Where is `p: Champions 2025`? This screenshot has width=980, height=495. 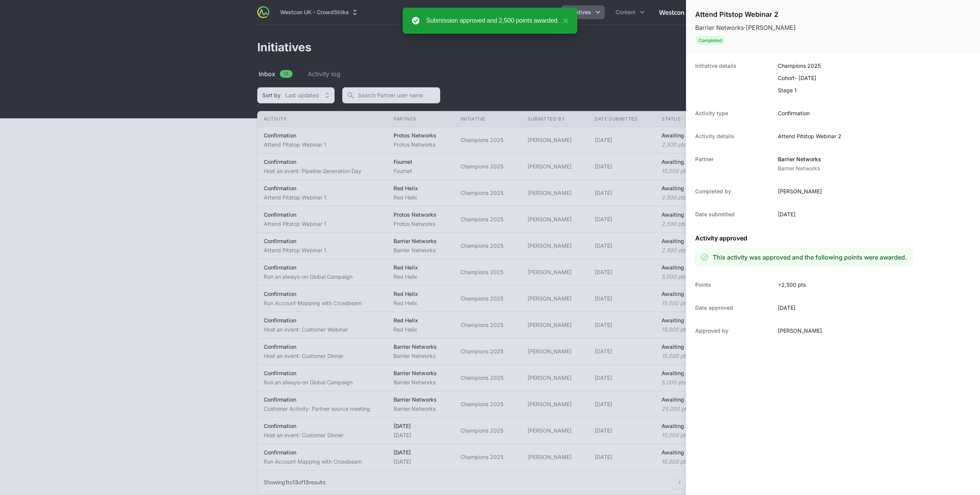 p: Champions 2025 is located at coordinates (799, 66).